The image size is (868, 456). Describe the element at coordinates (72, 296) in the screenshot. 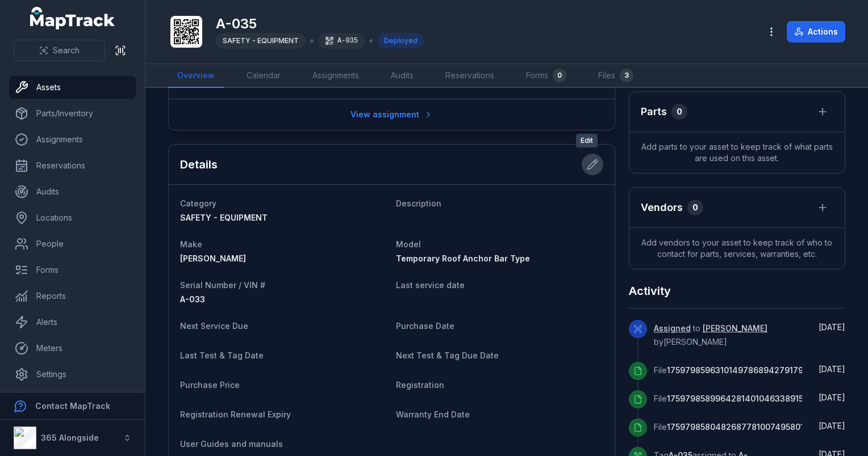

I see `a: Reports` at that location.